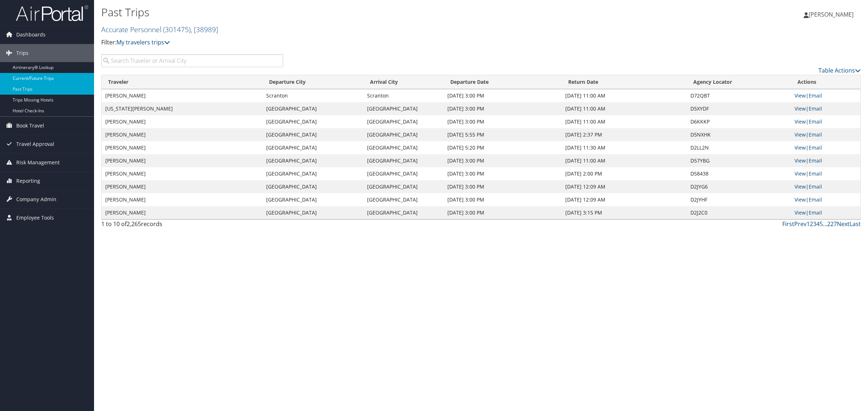  Describe the element at coordinates (143, 42) in the screenshot. I see `a: My travelers trips` at that location.